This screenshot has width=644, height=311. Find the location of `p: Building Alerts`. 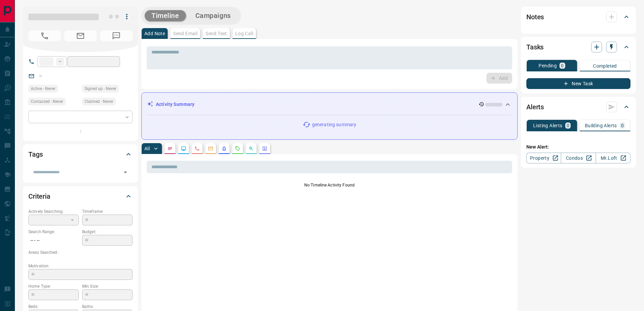

p: Building Alerts is located at coordinates (600, 125).